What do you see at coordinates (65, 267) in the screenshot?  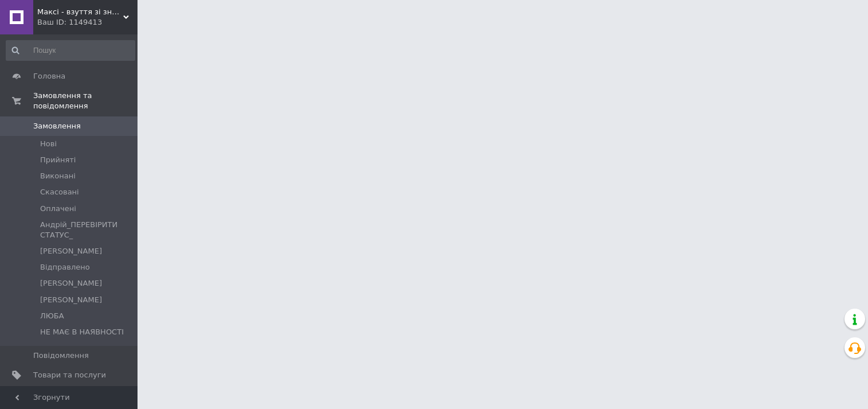 I see `span: Відправлено` at bounding box center [65, 267].